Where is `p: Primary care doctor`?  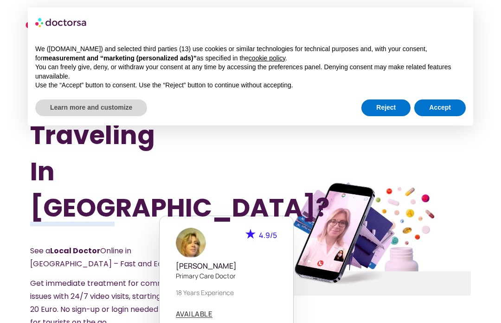 p: Primary care doctor is located at coordinates (227, 275).